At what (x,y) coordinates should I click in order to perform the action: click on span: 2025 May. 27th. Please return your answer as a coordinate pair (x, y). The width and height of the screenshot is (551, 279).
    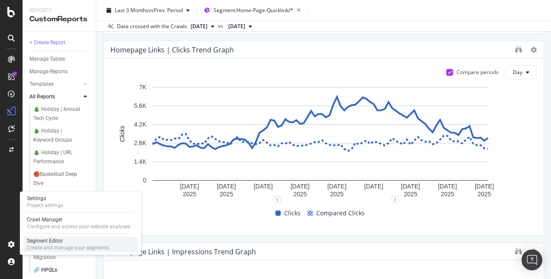
    Looking at the image, I should click on (237, 26).